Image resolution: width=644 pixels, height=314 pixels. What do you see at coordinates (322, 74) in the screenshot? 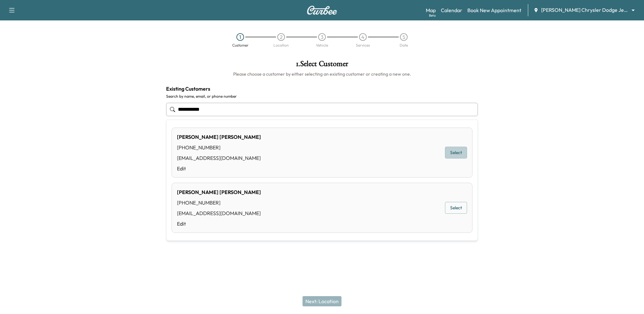
I see `h6: Please choose a customer by either selecting an existing customer or creating a new one.` at bounding box center [322, 74].